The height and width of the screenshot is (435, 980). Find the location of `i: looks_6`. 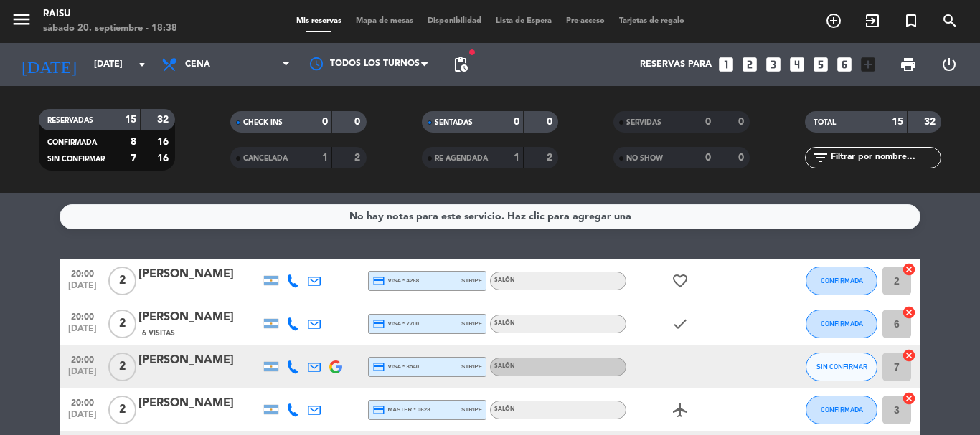

i: looks_6 is located at coordinates (845, 64).